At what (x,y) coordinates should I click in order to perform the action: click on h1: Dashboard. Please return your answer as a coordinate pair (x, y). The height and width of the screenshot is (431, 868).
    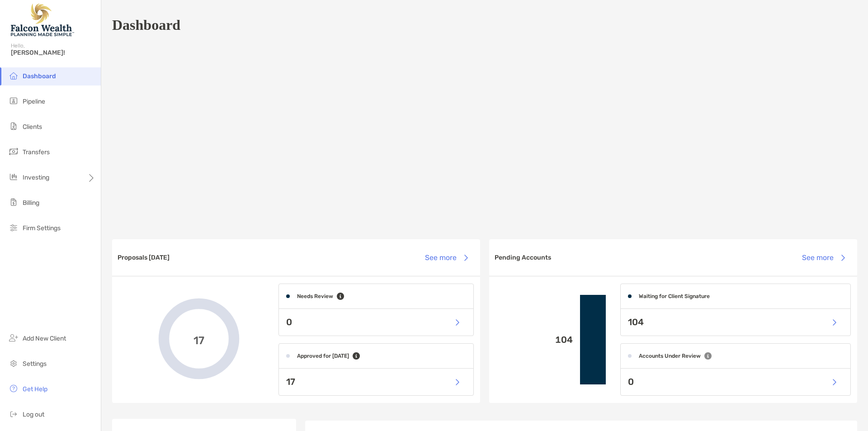
    Looking at the image, I should click on (146, 25).